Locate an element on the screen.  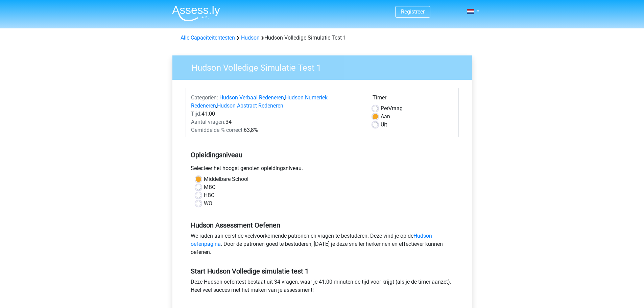
label: Middelbare School is located at coordinates (226, 179).